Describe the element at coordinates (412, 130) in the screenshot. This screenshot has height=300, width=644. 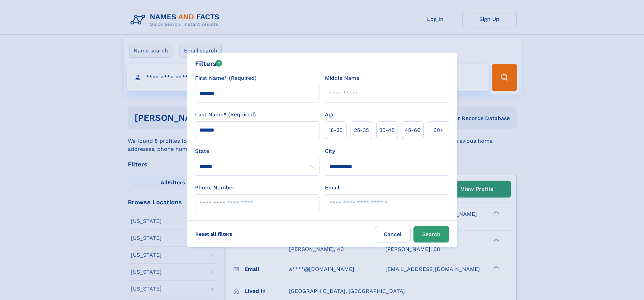
I see `span: 45‑60` at that location.